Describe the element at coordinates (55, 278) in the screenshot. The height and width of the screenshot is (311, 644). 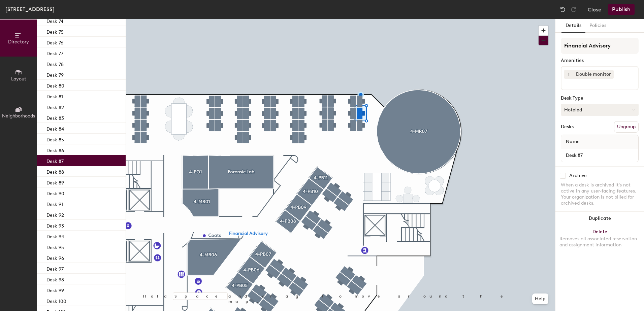
I see `p: Desk 98` at that location.